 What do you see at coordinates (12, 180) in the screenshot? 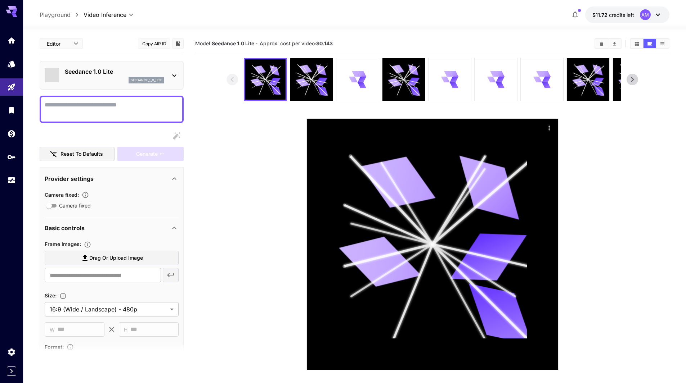
I see `div: Usage` at bounding box center [12, 180].